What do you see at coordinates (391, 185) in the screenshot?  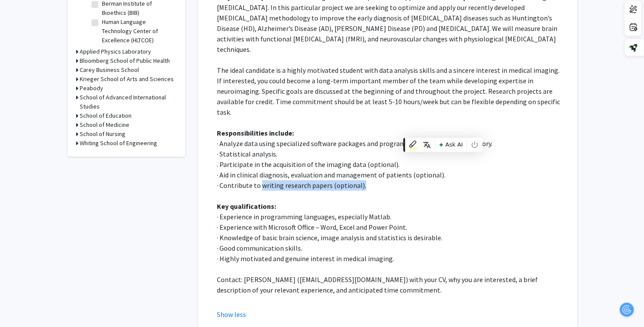 I see `p: · Contribute to writing research papers (optional).` at bounding box center [391, 185].